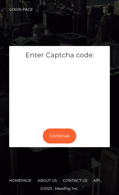  What do you see at coordinates (60, 55) in the screenshot?
I see `h5: Enter Captcha code:` at bounding box center [60, 55].